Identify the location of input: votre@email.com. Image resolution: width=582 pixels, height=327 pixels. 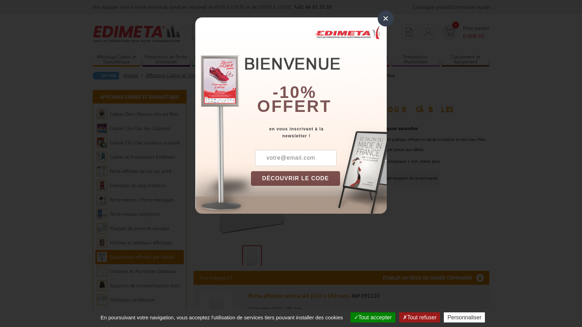
(296, 158).